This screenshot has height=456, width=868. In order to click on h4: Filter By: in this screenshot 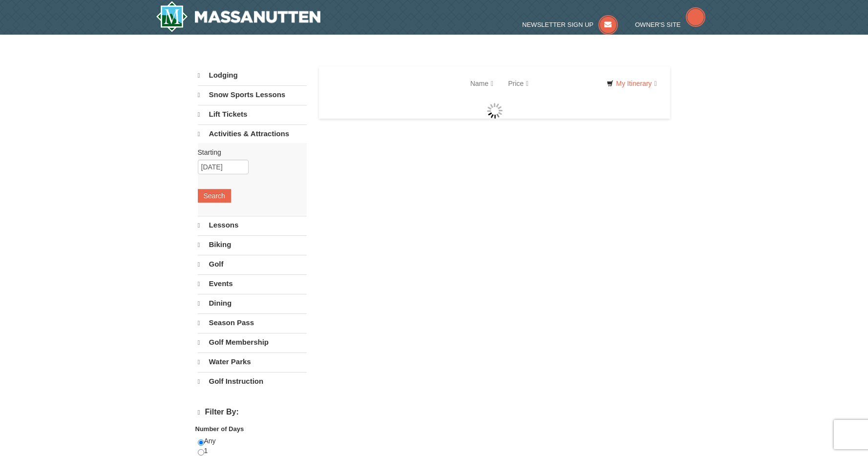, I will do `click(252, 412)`.